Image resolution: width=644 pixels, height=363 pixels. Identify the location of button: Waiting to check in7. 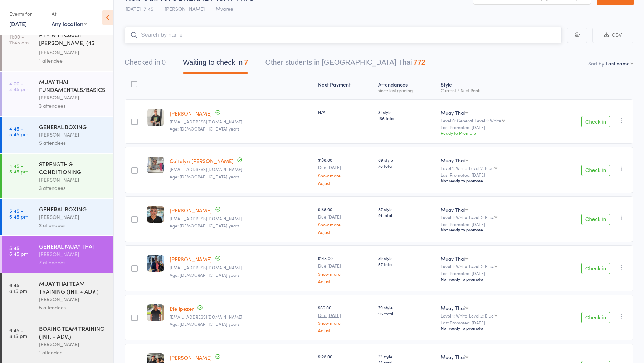
(215, 64).